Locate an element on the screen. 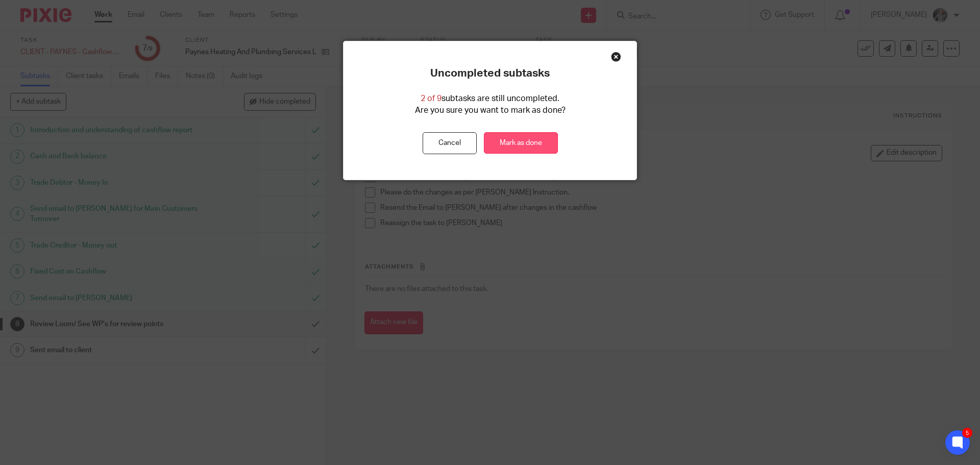  div: 5 is located at coordinates (968, 433).